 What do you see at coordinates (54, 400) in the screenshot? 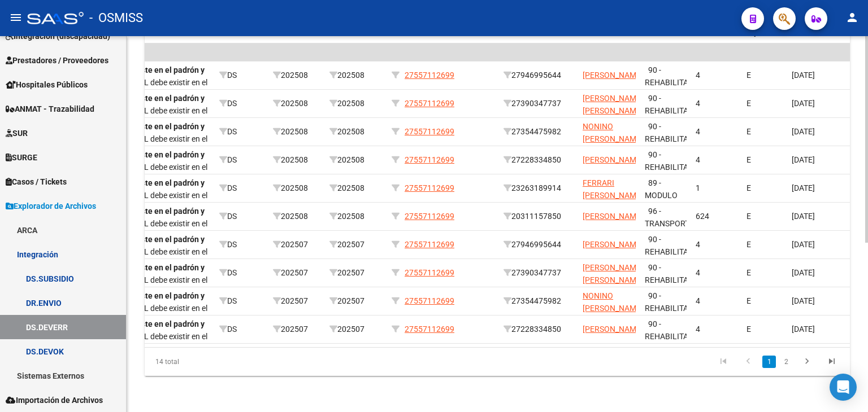
I see `span: Importación de Archivos` at bounding box center [54, 400].